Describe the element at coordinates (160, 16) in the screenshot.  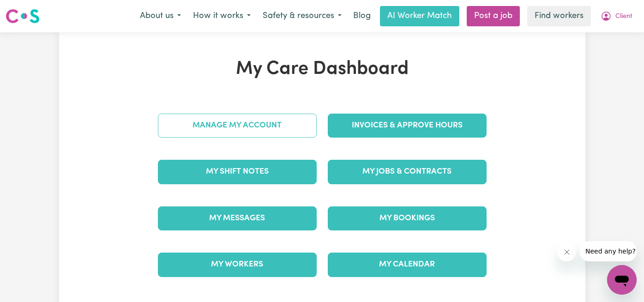
I see `button: About us` at that location.